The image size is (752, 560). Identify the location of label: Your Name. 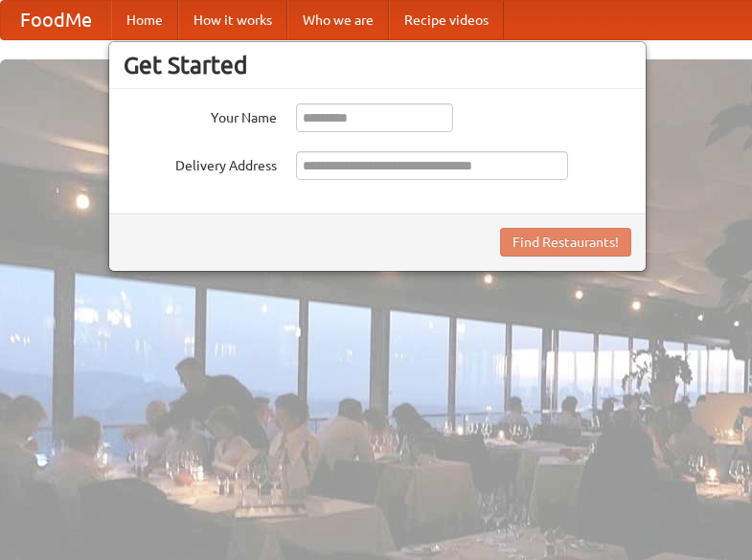
(200, 115).